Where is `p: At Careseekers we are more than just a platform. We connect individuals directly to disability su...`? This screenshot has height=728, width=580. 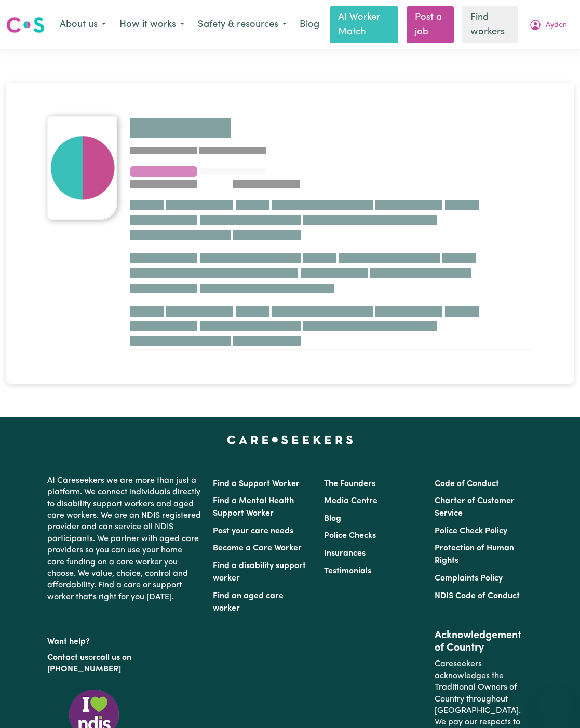
p: At Careseekers we are more than just a platform. We connect individuals directly to disability su... is located at coordinates (124, 539).